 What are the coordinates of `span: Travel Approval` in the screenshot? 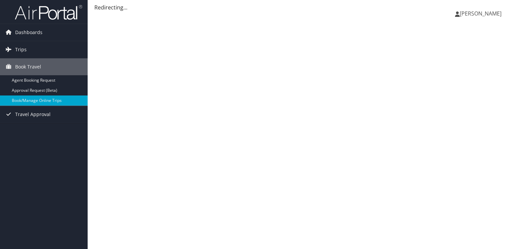 It's located at (33, 114).